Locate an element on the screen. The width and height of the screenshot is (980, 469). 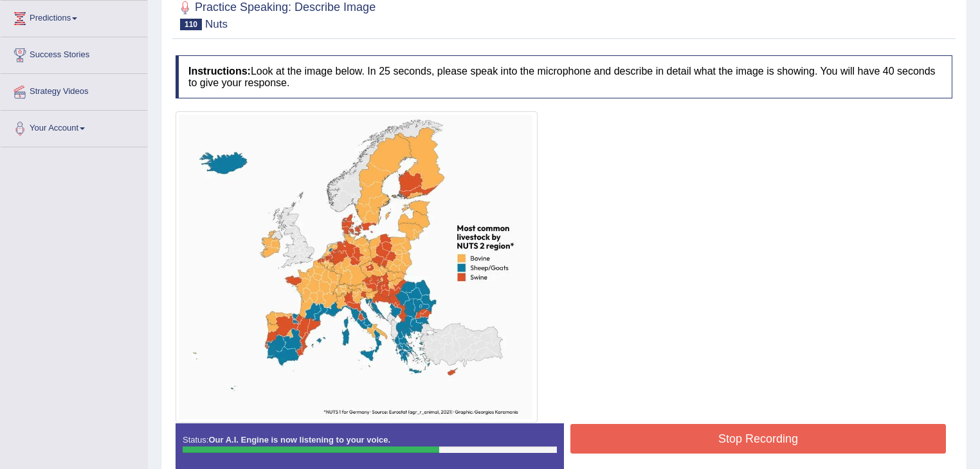
strong: Our A.I. Engine is now listening to your voice. is located at coordinates (299, 439).